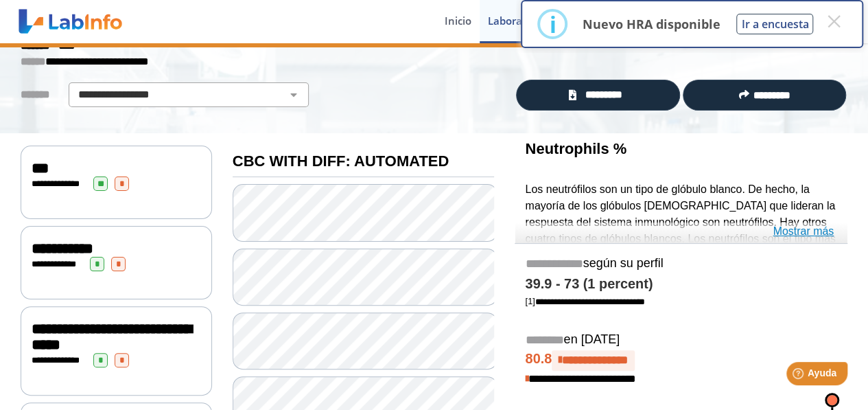 This screenshot has height=410, width=868. I want to click on p: Nuevo HRA disponible, so click(651, 24).